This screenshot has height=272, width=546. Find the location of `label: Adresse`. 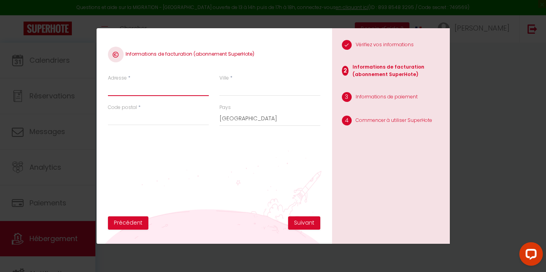

label: Adresse is located at coordinates (117, 78).